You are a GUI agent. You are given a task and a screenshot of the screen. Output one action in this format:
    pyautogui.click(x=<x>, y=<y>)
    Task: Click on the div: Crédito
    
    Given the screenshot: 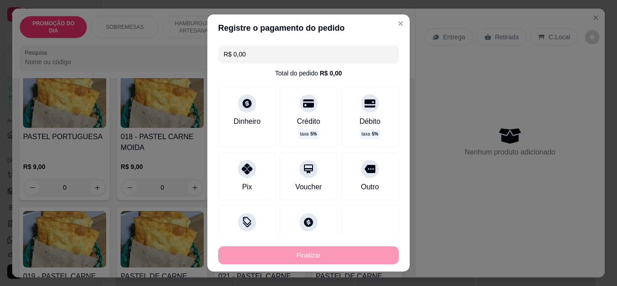 What is the action you would take?
    pyautogui.click(x=308, y=121)
    